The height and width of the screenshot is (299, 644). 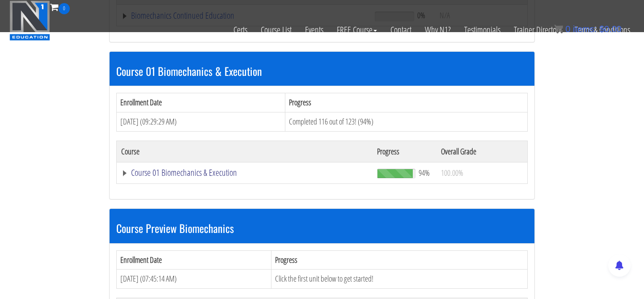 What do you see at coordinates (60, 7) in the screenshot?
I see `a: 0` at bounding box center [60, 7].